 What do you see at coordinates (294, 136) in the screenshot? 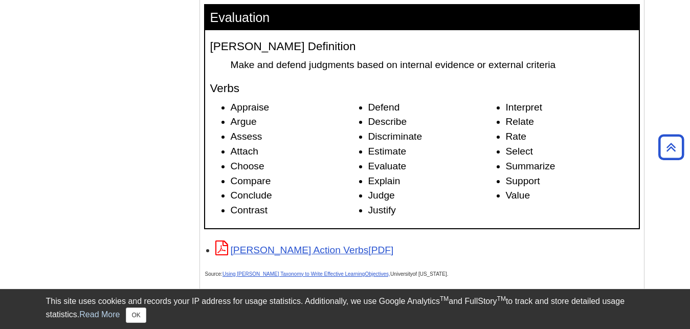
I see `li: Assess` at bounding box center [294, 136].